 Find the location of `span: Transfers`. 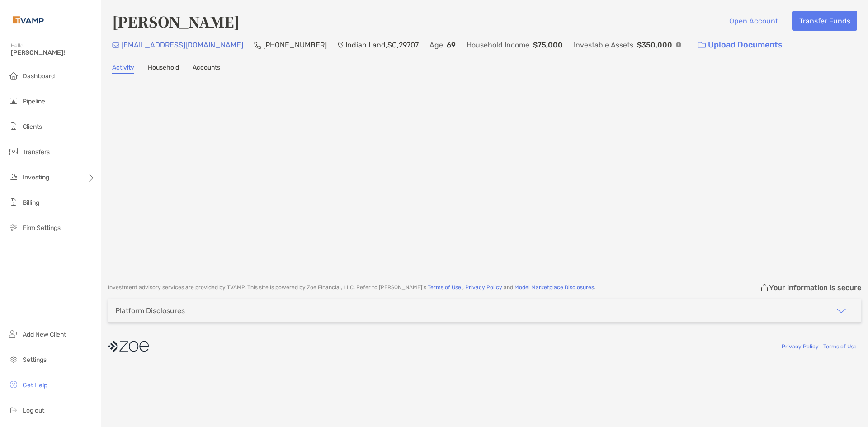

span: Transfers is located at coordinates (36, 152).